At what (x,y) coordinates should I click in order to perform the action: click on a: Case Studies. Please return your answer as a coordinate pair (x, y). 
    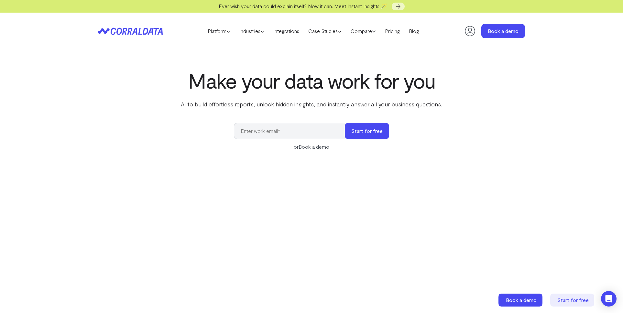
    Looking at the image, I should click on (325, 31).